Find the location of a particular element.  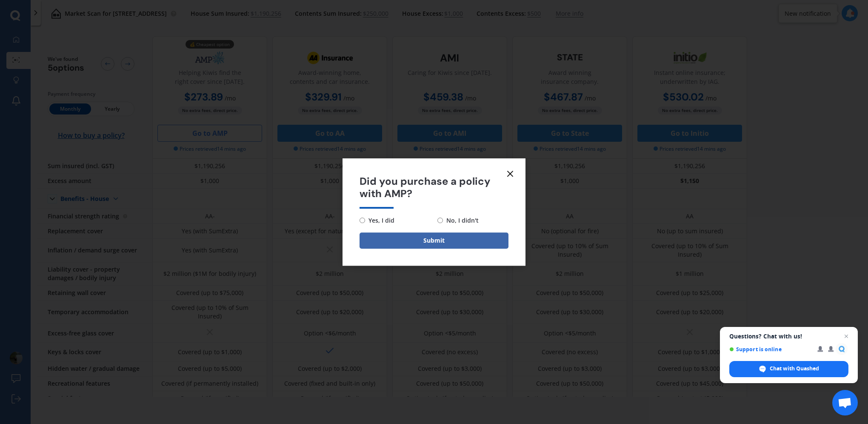

button: Submit is located at coordinates (434, 241).